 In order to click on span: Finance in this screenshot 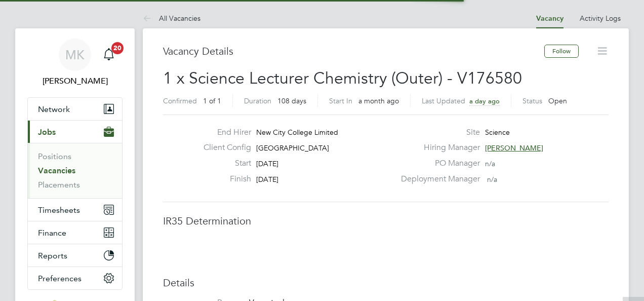, I will do `click(52, 233)`.